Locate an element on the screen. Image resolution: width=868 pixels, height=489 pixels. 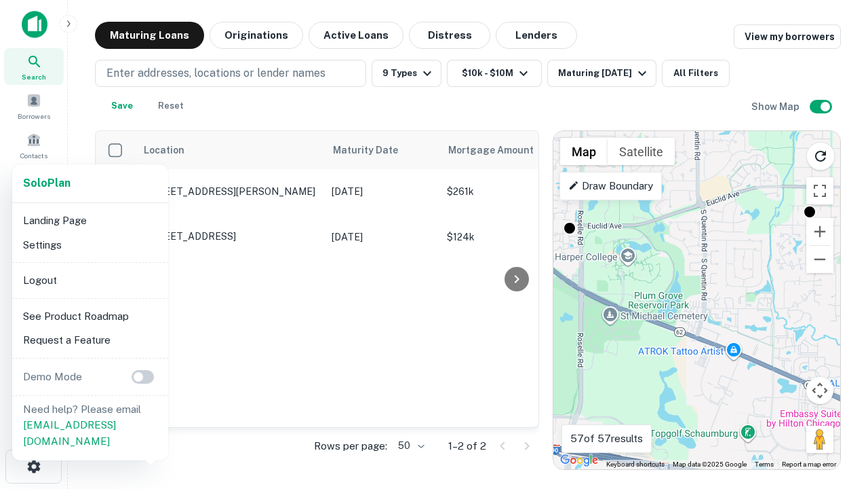
li: Landing Page is located at coordinates (90, 220).